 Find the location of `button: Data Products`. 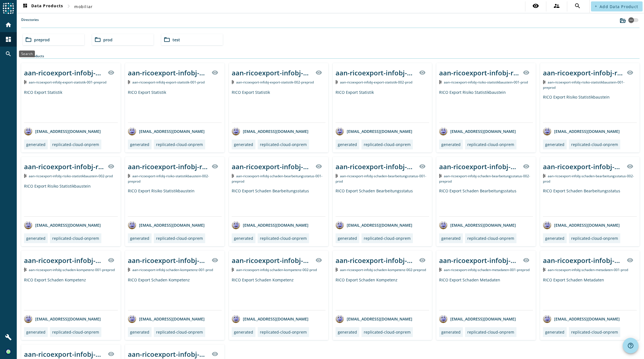

button: Data Products is located at coordinates (42, 6).